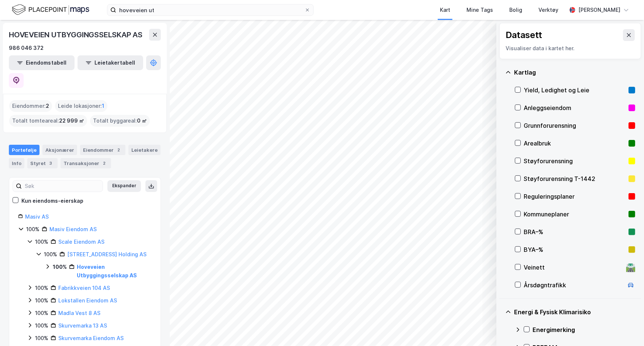 The height and width of the screenshot is (346, 644). Describe the element at coordinates (142, 121) in the screenshot. I see `span: 0 ㎡` at that location.